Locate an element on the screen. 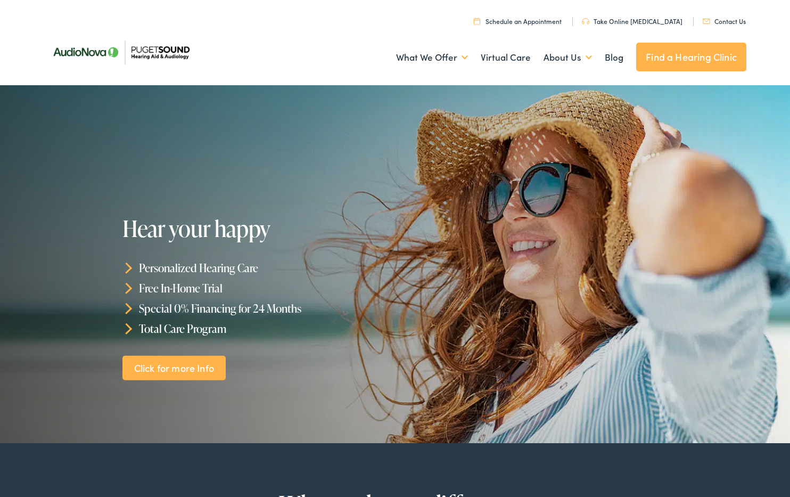 The width and height of the screenshot is (790, 497). a: Virtual Care is located at coordinates (506, 58).